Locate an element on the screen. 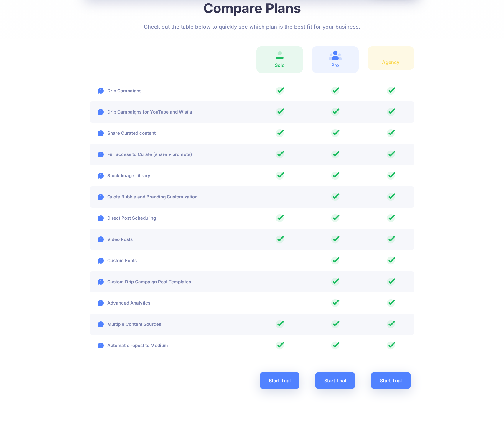 Image resolution: width=504 pixels, height=421 pixels. p: Full access to Curate (share + promote) is located at coordinates (141, 154).